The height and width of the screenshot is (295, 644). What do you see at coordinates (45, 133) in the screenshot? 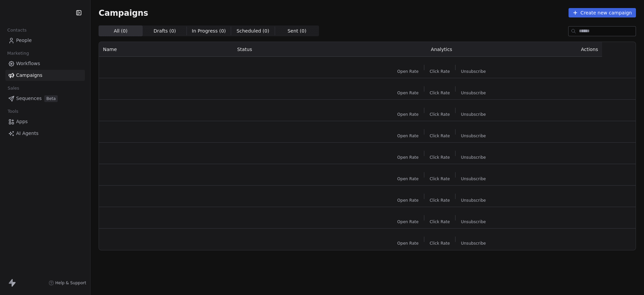
I see `a: AI Agents` at bounding box center [45, 133].